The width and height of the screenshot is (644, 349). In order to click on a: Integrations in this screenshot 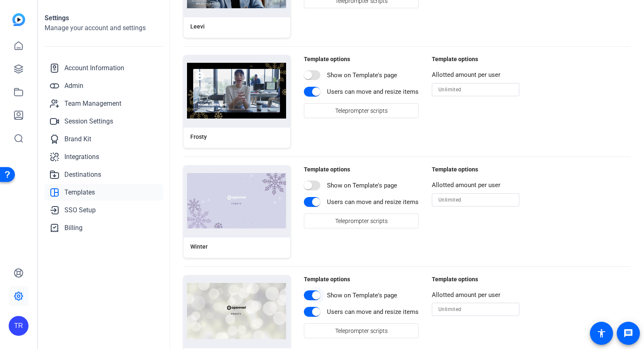, I will do `click(104, 157)`.